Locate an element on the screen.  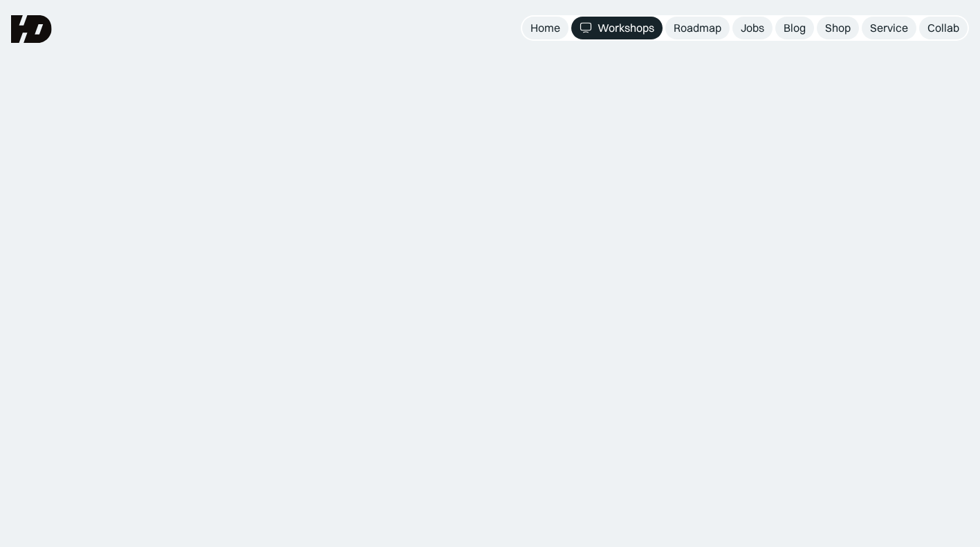
div: Blog is located at coordinates (795, 27).